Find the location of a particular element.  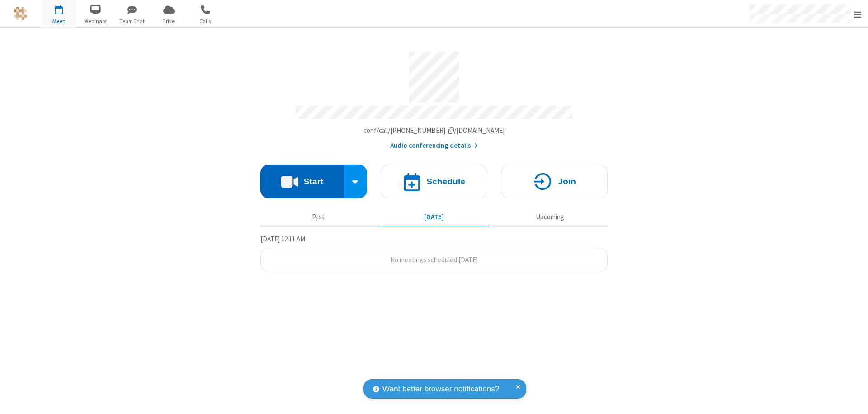

h4: Schedule is located at coordinates (446, 182).